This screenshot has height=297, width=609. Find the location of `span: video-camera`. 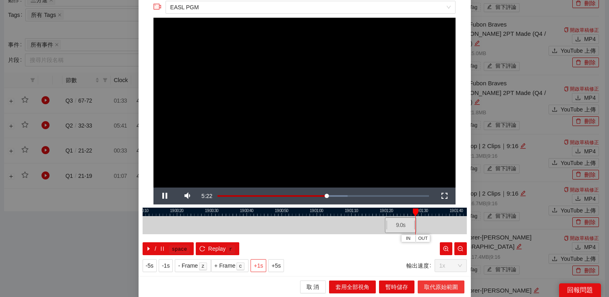

span: video-camera is located at coordinates (157, 7).